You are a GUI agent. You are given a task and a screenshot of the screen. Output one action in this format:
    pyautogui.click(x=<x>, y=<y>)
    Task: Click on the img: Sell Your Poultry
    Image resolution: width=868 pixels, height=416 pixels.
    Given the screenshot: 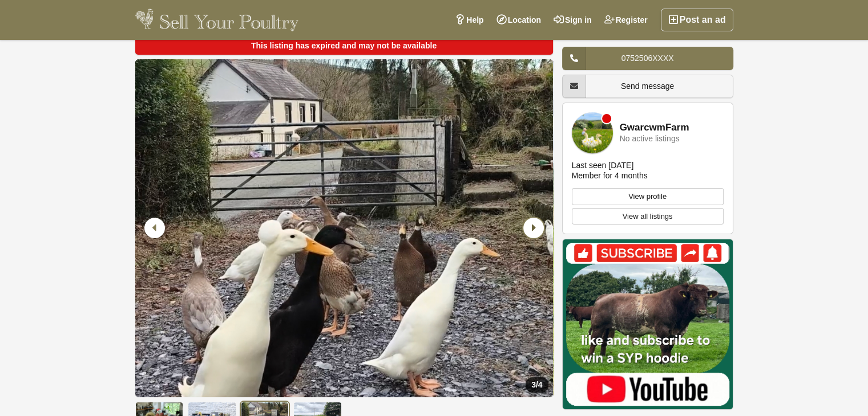 What is the action you would take?
    pyautogui.click(x=217, y=20)
    